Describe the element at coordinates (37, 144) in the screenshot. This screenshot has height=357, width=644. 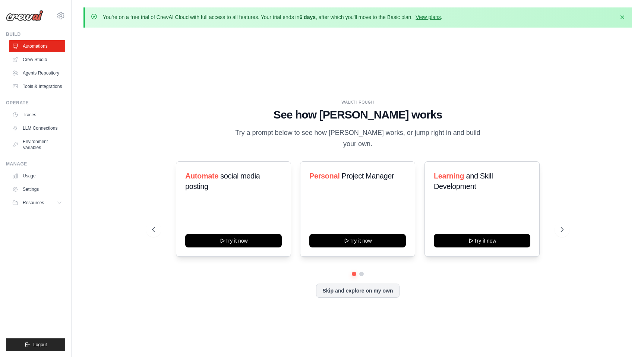
I see `a: Environment Variables` at that location.